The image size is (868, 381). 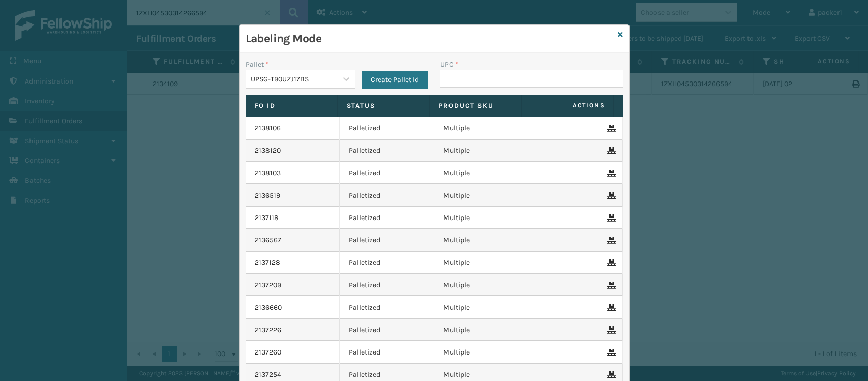 I want to click on label: UPC, so click(x=449, y=64).